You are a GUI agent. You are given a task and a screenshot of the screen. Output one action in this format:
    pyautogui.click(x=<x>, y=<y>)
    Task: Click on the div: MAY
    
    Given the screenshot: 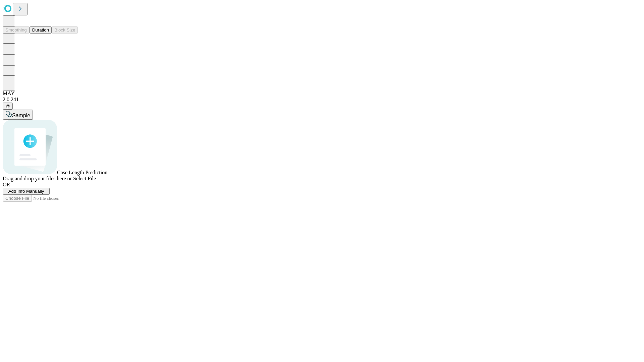 What is the action you would take?
    pyautogui.click(x=322, y=94)
    